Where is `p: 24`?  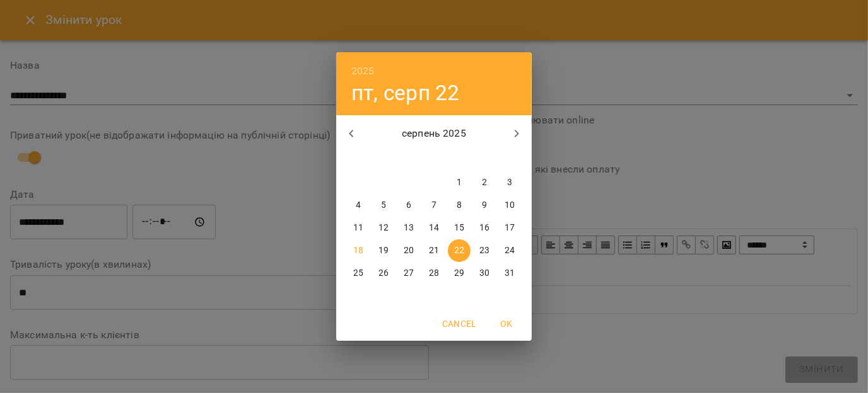 p: 24 is located at coordinates (509, 251).